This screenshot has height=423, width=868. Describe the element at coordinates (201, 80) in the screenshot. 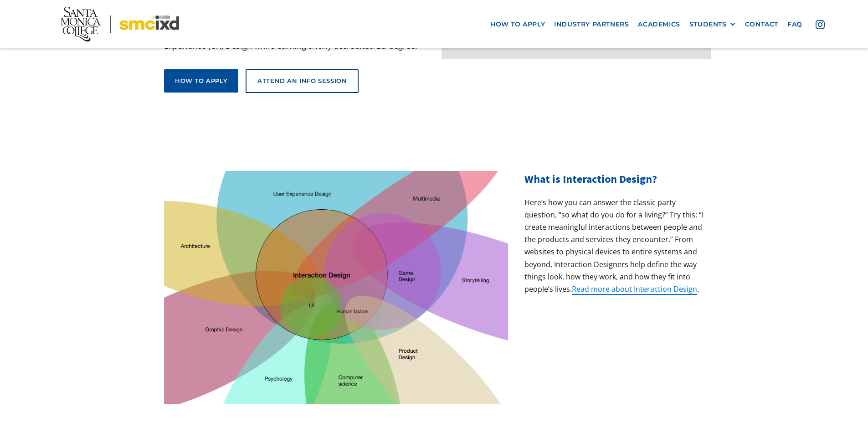

I see `a: How to apply` at that location.